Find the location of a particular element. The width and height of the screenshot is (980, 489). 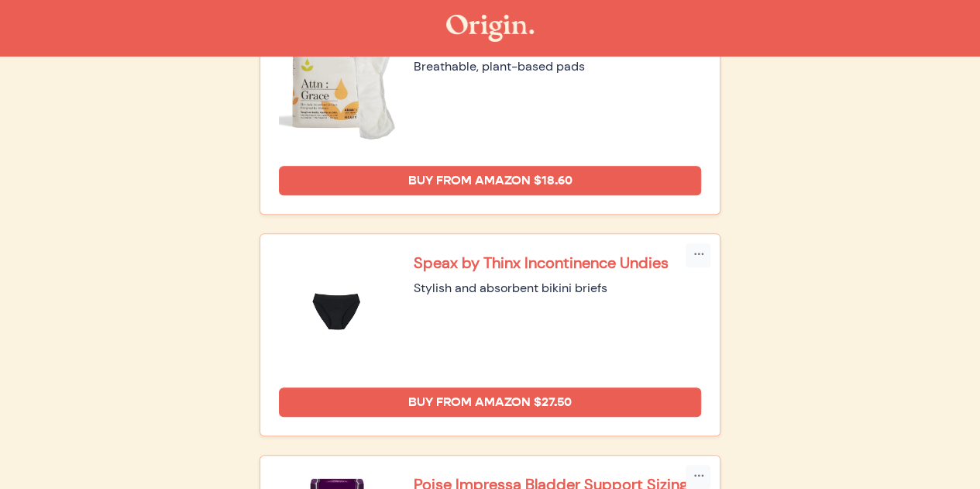

div: Stylish and absorbent bikini briefs is located at coordinates (558, 288).